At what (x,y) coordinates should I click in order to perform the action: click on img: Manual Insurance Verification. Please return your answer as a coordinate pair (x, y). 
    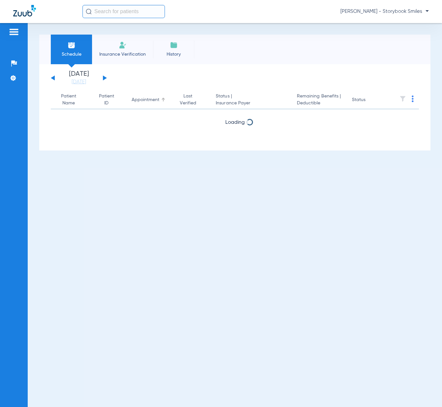
    Looking at the image, I should click on (123, 45).